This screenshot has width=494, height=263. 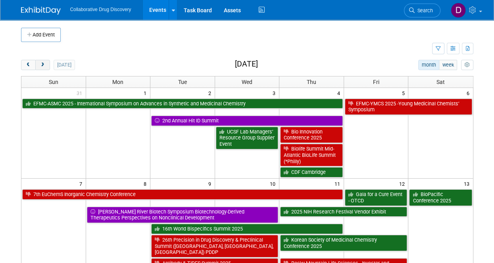 What do you see at coordinates (340, 93) in the screenshot?
I see `span: 4` at bounding box center [340, 93].